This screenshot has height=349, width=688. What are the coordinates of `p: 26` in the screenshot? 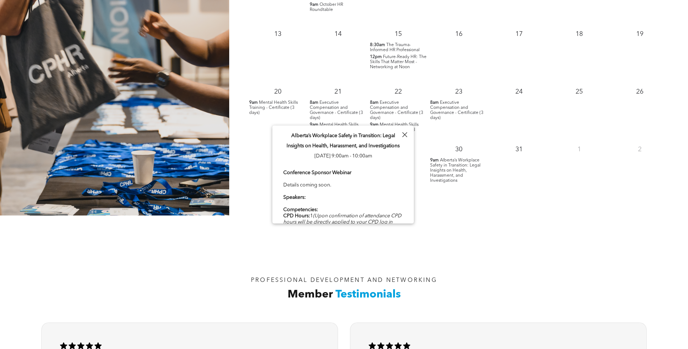 It's located at (639, 92).